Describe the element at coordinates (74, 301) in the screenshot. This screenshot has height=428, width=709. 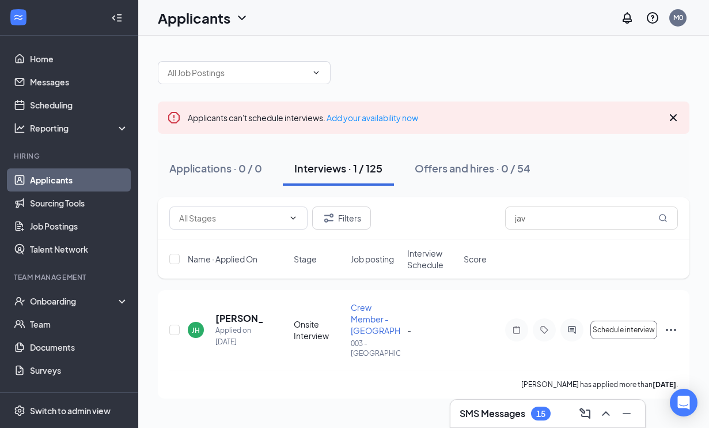
I see `div: Onboarding` at that location.